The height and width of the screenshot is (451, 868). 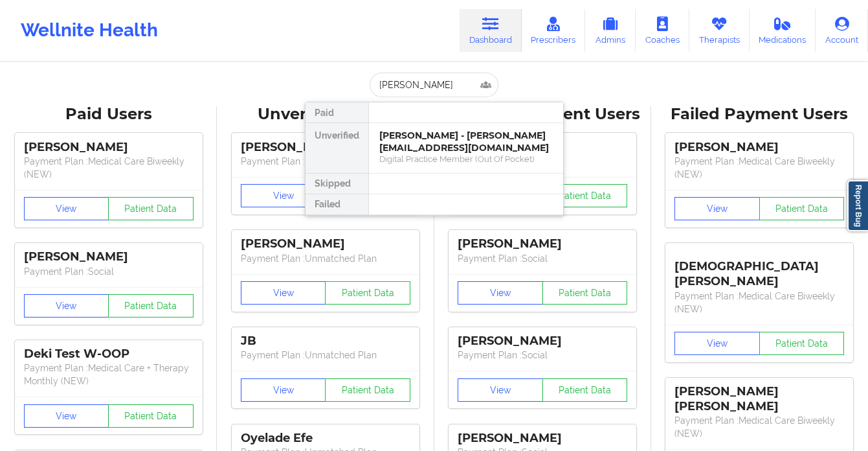 I want to click on a: Dashboard, so click(x=491, y=30).